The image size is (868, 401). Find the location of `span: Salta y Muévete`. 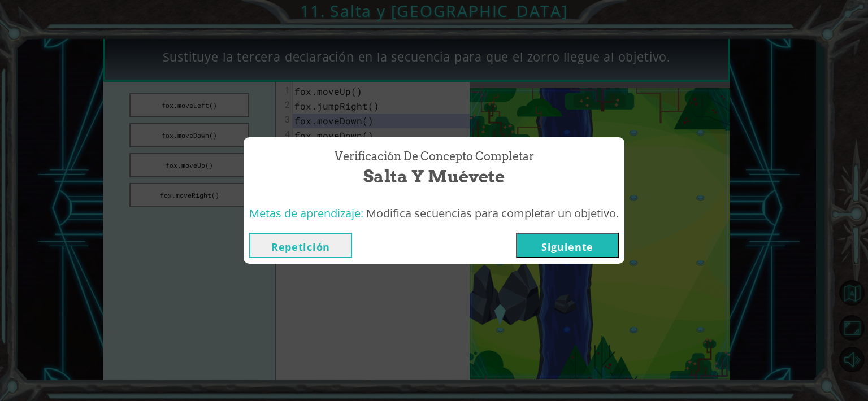

span: Salta y Muévete is located at coordinates (434, 176).